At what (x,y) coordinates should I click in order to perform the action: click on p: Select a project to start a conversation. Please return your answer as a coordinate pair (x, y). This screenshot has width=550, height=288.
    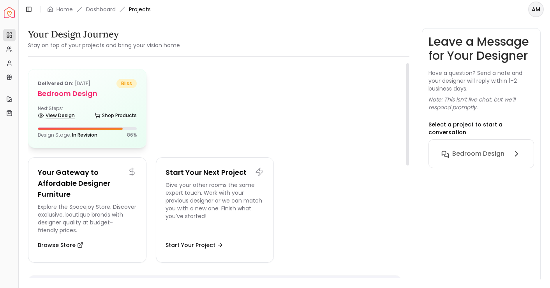
    Looking at the image, I should click on (481, 128).